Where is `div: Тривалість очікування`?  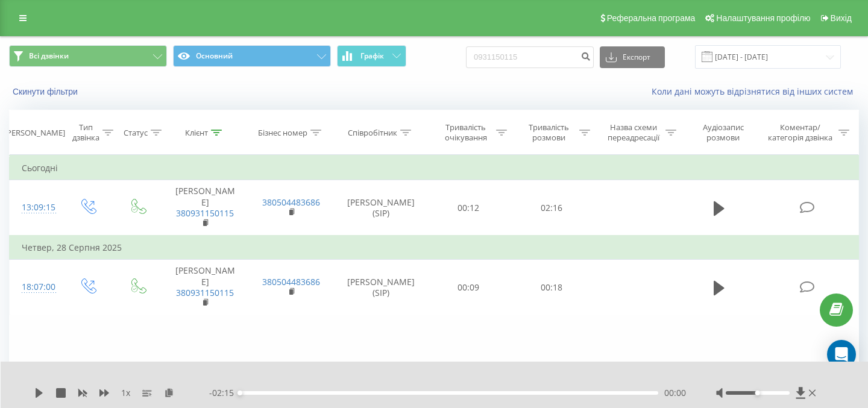
div: Тривалість очікування is located at coordinates (466, 132).